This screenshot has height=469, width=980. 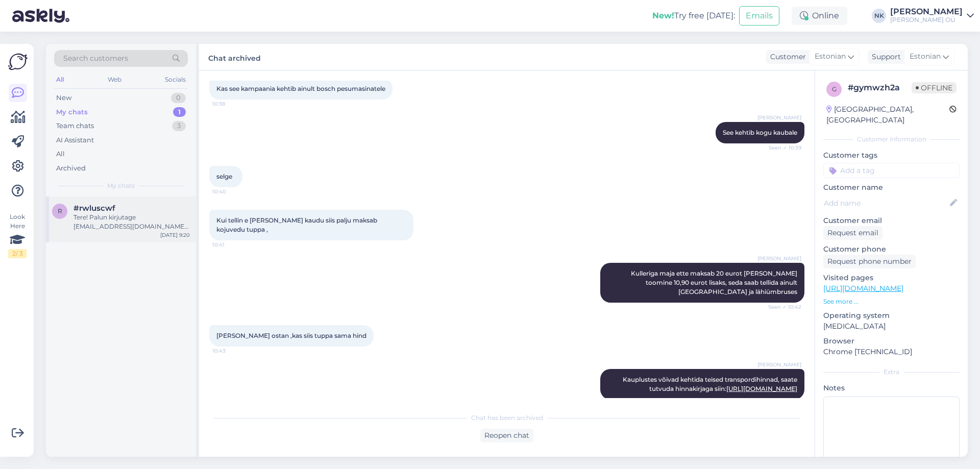 I want to click on p: Visited pages, so click(x=891, y=278).